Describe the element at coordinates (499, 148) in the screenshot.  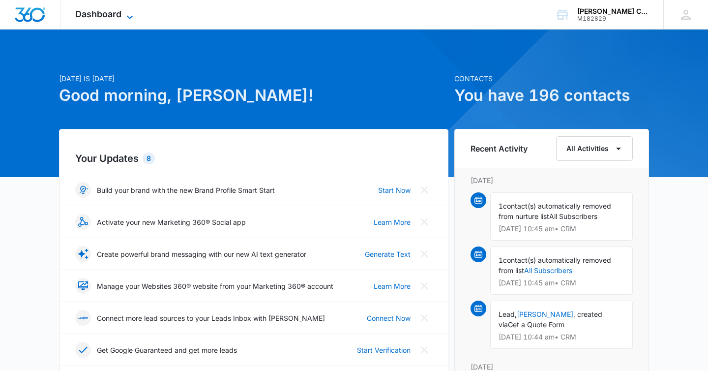
I see `h6: Recent Activity` at that location.